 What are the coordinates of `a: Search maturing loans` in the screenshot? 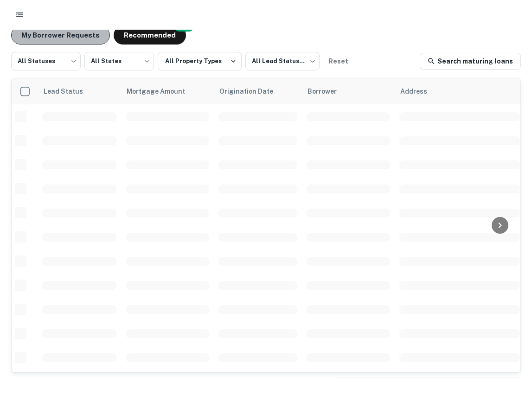 It's located at (470, 61).